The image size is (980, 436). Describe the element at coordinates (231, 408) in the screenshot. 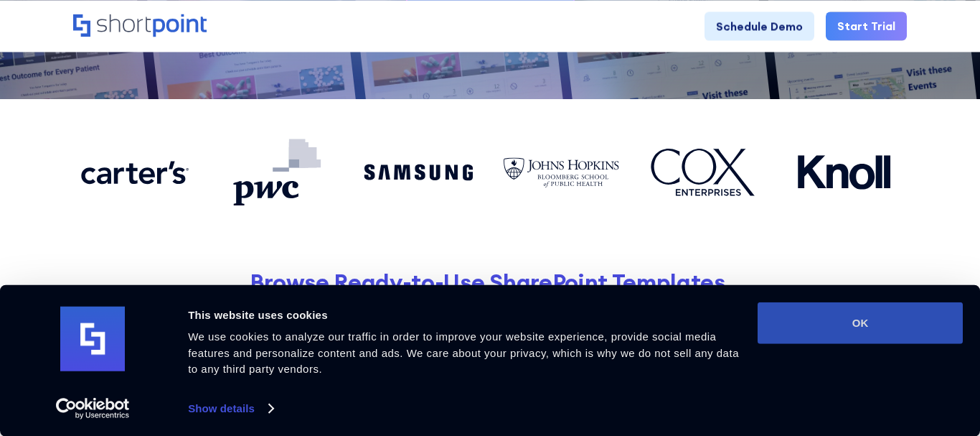

I see `a: Show details` at that location.